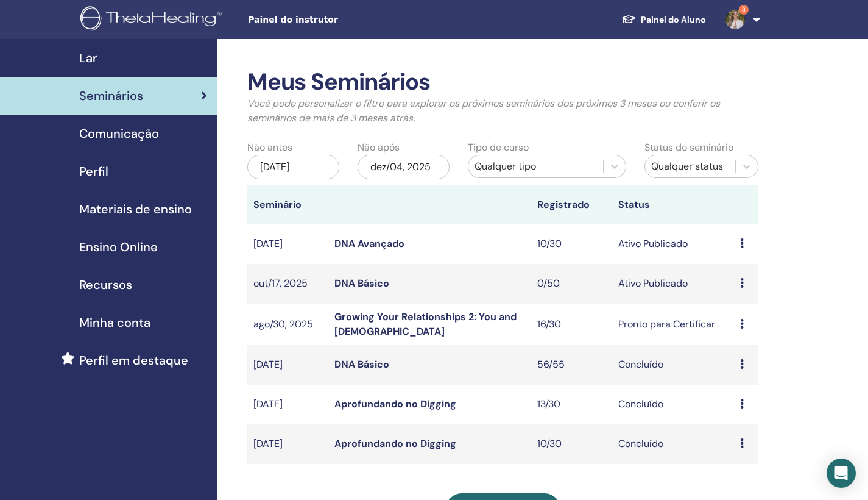 The width and height of the screenshot is (868, 500). Describe the element at coordinates (404, 167) in the screenshot. I see `div: dez/04, 2025` at that location.